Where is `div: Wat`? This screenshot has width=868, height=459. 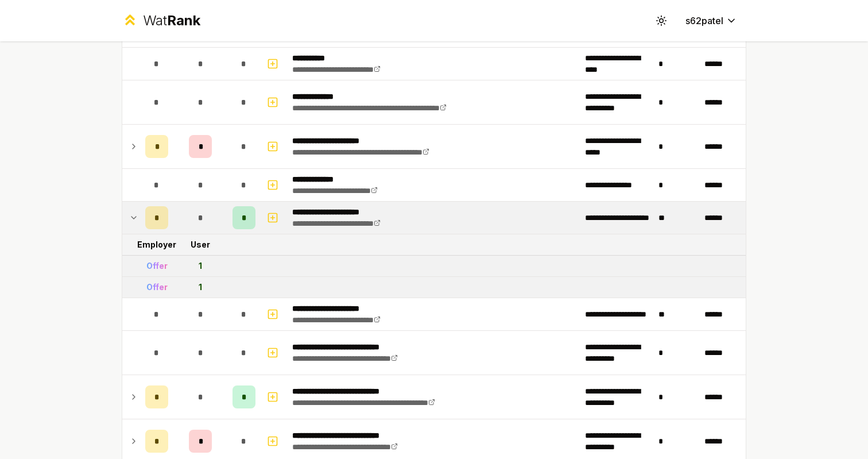 div: Wat is located at coordinates (172, 21).